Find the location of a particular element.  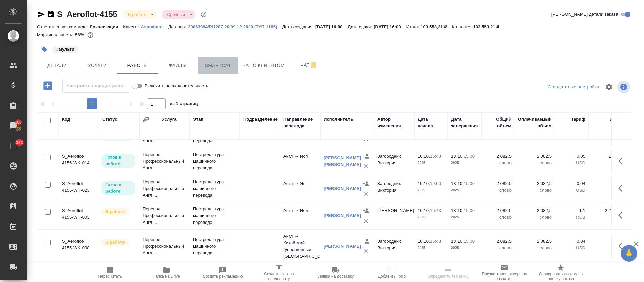

button: Срочный is located at coordinates (176, 15).